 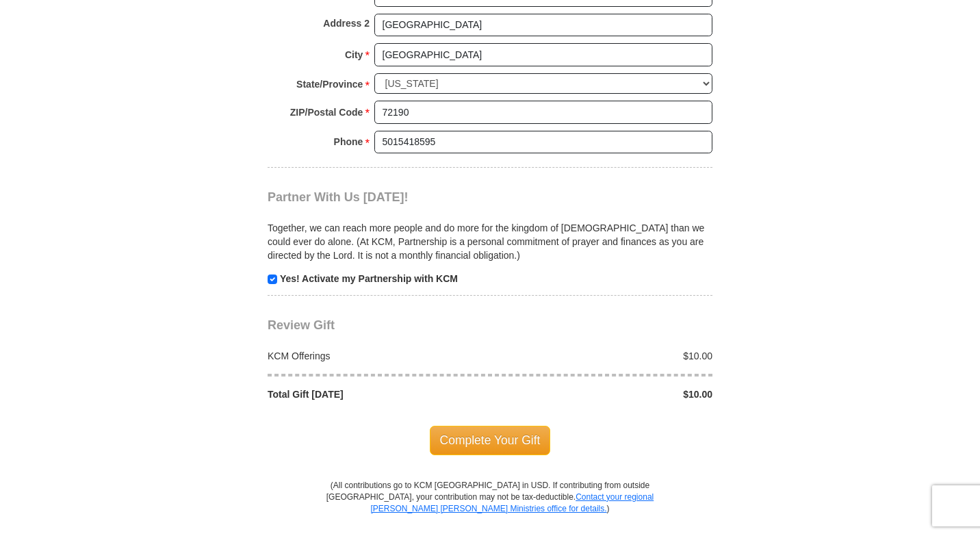 I want to click on strong: Address 2, so click(x=346, y=24).